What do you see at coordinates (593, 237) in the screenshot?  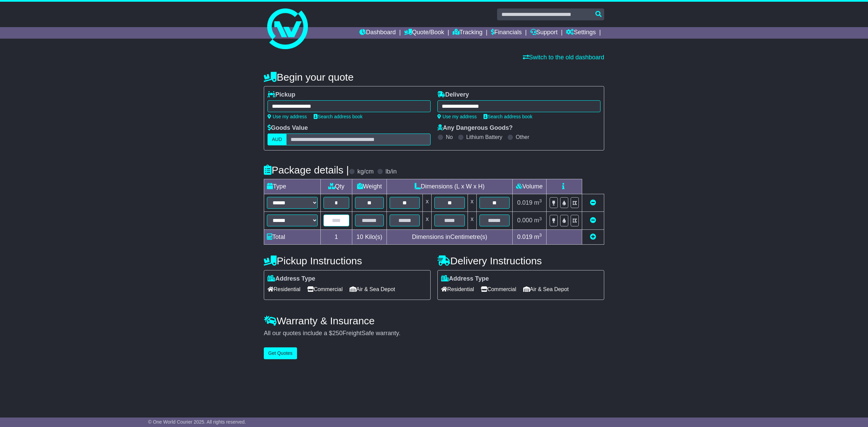 I see `a: Add new item` at bounding box center [593, 237].